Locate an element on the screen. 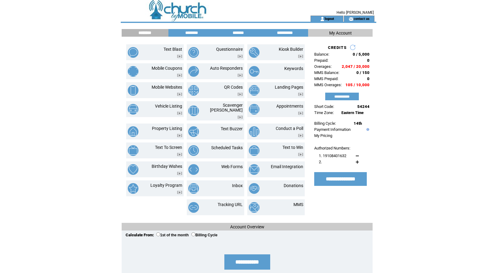 Image resolution: width=497 pixels, height=273 pixels. a: Donations is located at coordinates (293, 186).